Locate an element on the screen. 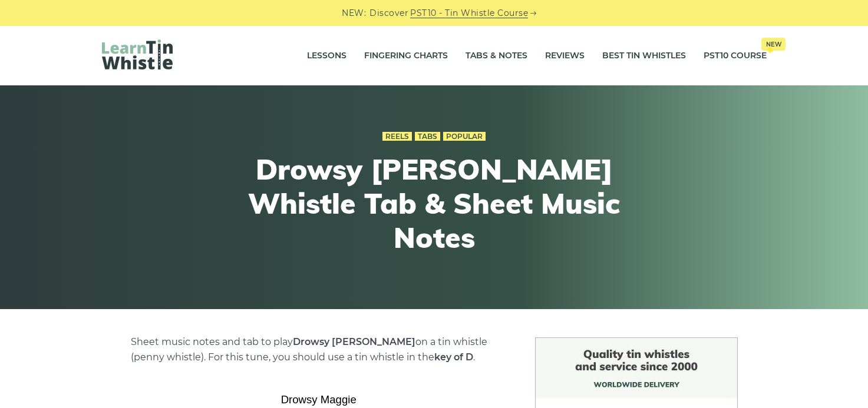 The width and height of the screenshot is (868, 408). a: PST10 CourseNew is located at coordinates (734, 56).